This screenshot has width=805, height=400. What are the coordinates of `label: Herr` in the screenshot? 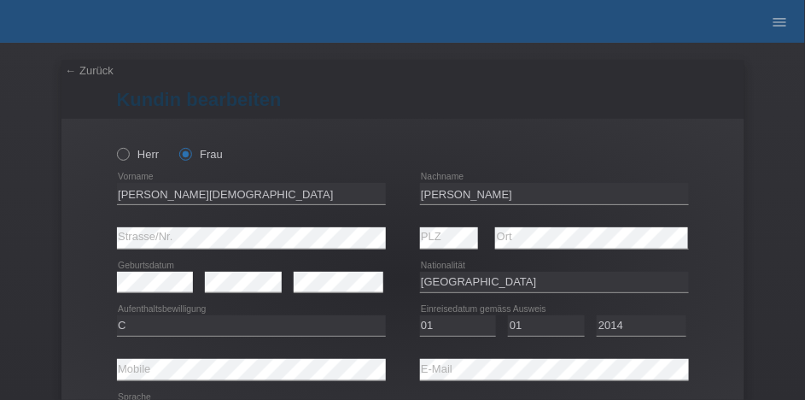 It's located at (138, 154).